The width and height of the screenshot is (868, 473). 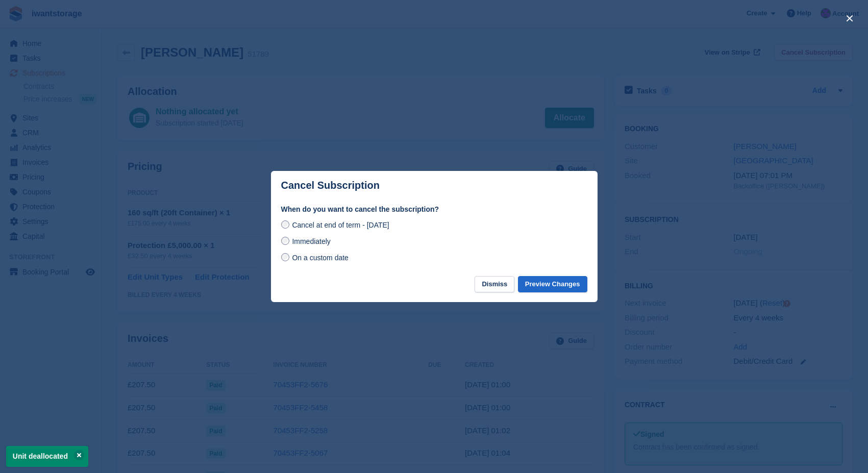 What do you see at coordinates (285, 240) in the screenshot?
I see `input: Immediately` at bounding box center [285, 240].